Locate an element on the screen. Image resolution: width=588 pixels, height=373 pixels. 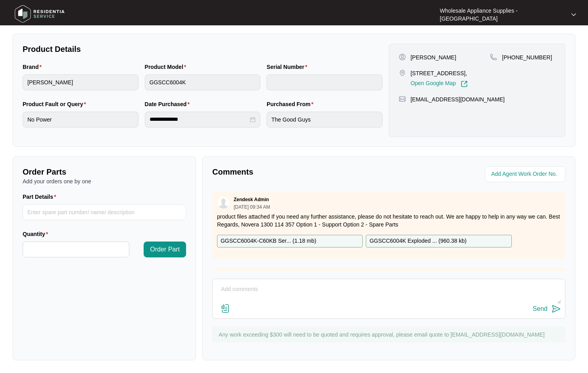
p: Add your orders one by one is located at coordinates (104, 182).